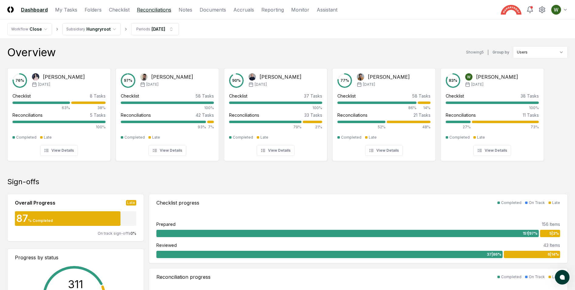 This screenshot has height=290, width=575. Describe the element at coordinates (501, 52) in the screenshot. I see `label: Group by` at that location.